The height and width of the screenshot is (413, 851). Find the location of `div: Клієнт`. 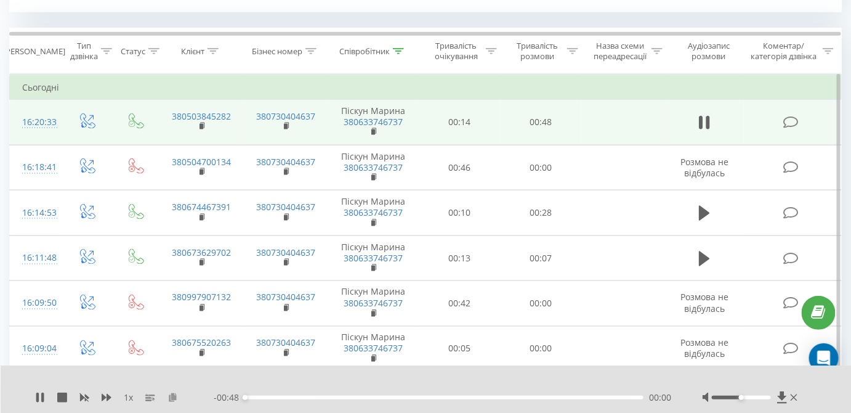

div: Клієнт is located at coordinates (193, 51).